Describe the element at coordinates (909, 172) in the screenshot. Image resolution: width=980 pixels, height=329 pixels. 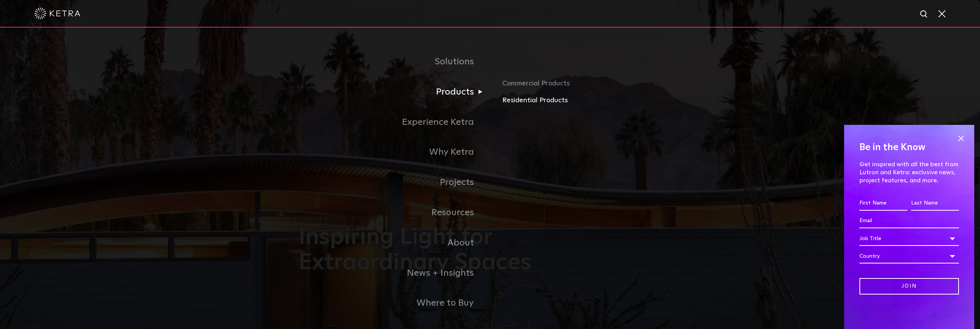
I see `p: Get inspired with all the best from Lutron and Ketra: exclusive news, project features, and more.` at that location.